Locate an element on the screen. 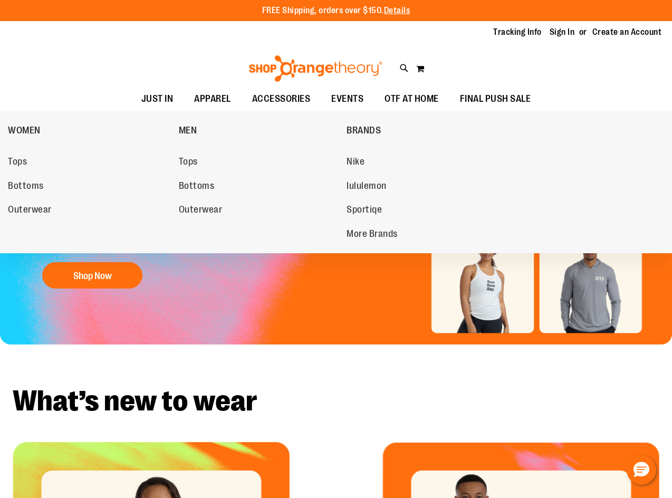 The image size is (672, 498). span: BRANDS is located at coordinates (364, 131).